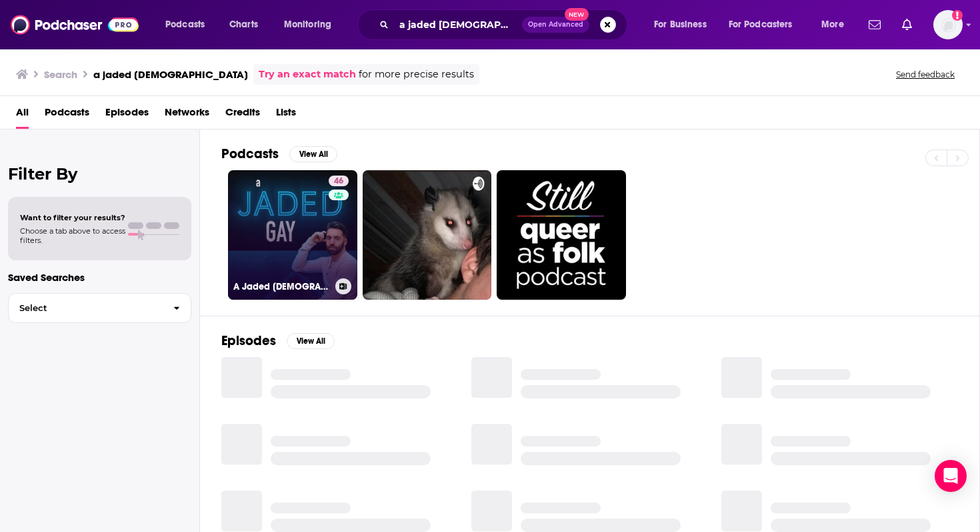  Describe the element at coordinates (833, 24) in the screenshot. I see `span: More` at that location.